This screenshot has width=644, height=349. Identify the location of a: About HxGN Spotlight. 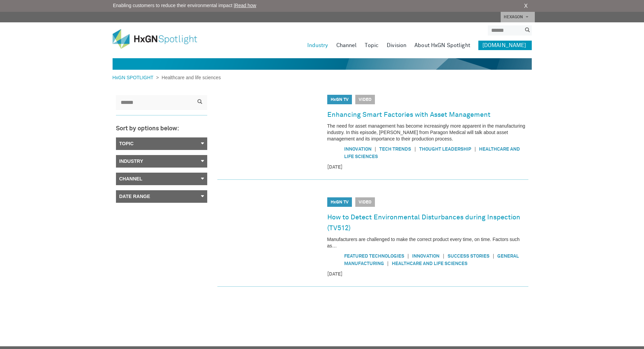
(442, 46).